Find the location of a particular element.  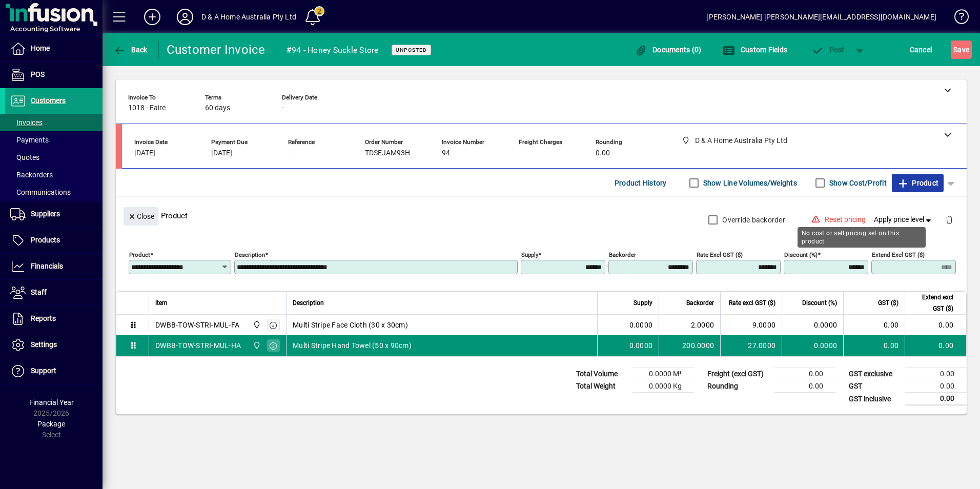

span: POS is located at coordinates (38, 74).